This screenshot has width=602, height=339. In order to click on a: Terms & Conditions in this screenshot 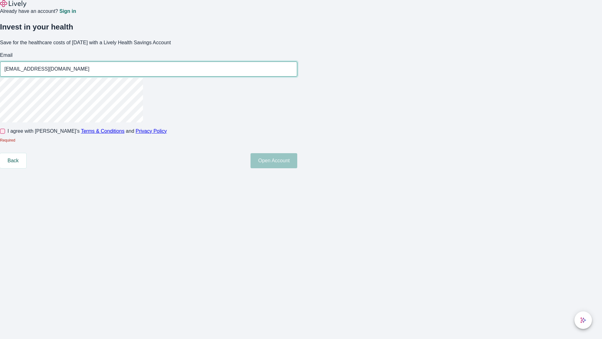, I will do `click(103, 131)`.